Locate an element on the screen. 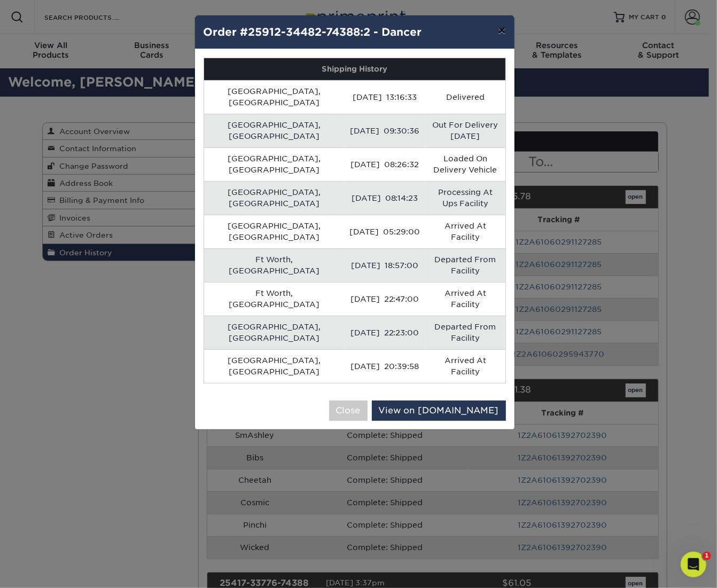  td: Loaded On Delivery Vehicle is located at coordinates (465, 164).